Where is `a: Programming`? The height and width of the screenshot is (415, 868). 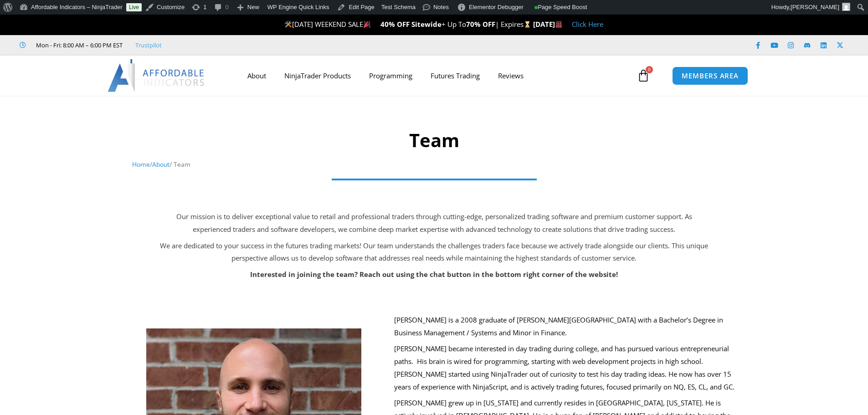 a: Programming is located at coordinates (390, 75).